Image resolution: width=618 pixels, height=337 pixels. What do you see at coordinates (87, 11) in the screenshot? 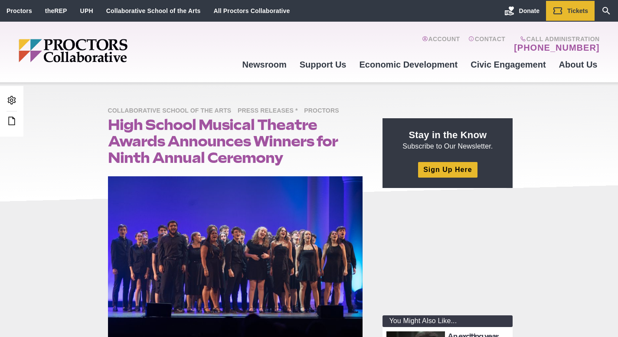
I see `a: UPH` at bounding box center [87, 11].